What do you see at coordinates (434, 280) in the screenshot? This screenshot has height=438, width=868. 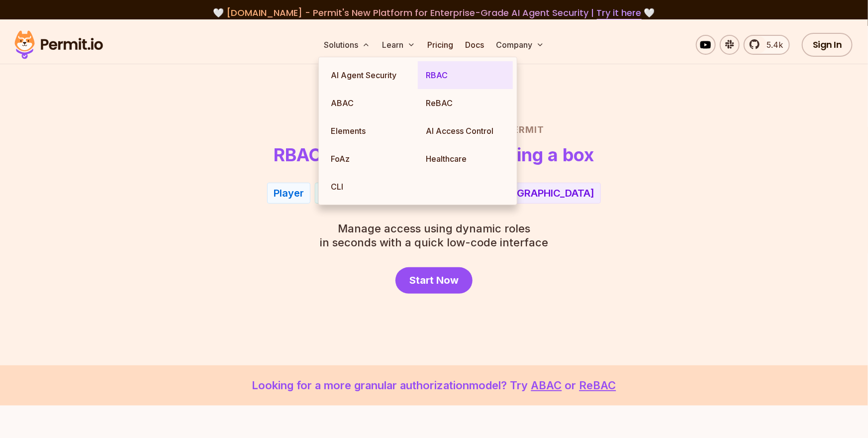 I see `span: Start Now` at bounding box center [434, 280].